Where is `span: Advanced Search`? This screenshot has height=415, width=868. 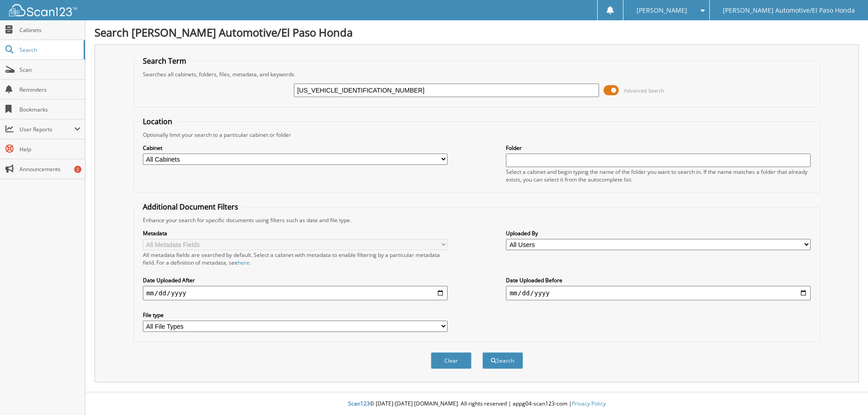 span: Advanced Search is located at coordinates (644, 91).